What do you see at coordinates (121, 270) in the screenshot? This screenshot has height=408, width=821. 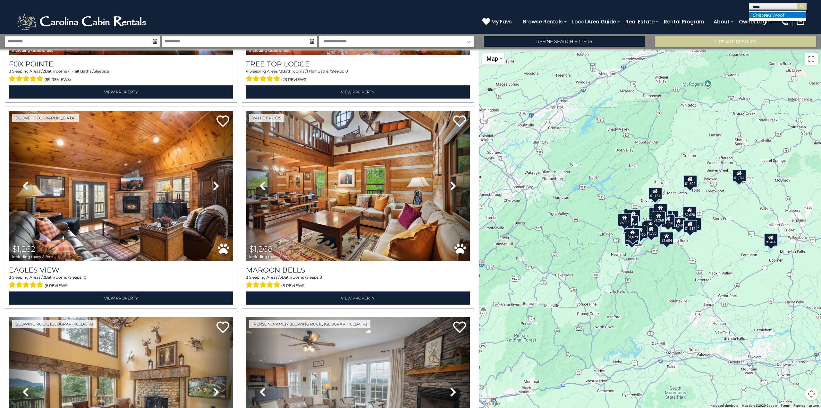 I see `h3: Eagles View` at bounding box center [121, 270].